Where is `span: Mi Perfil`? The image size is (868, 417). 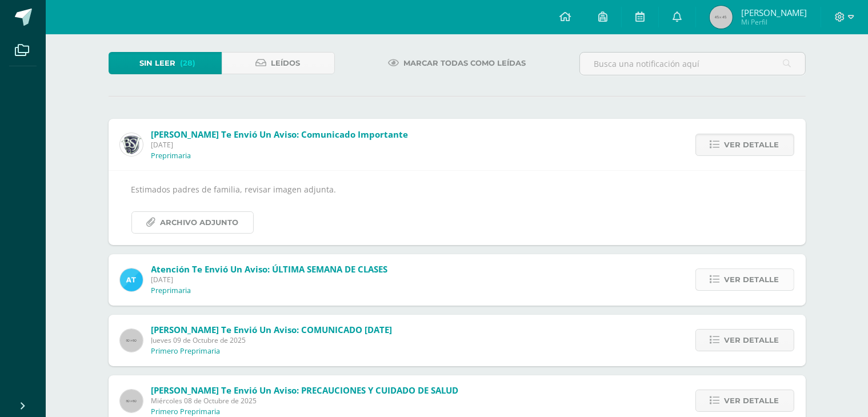 span: Mi Perfil is located at coordinates (774, 22).